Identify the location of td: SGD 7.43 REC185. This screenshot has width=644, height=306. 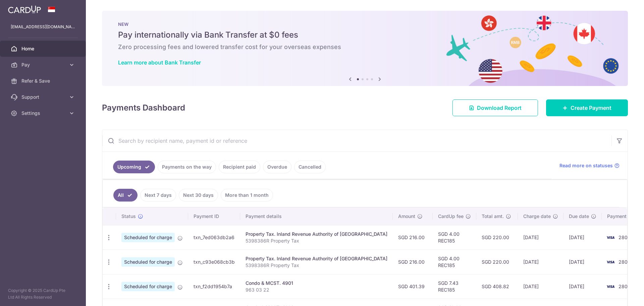
(455, 286).